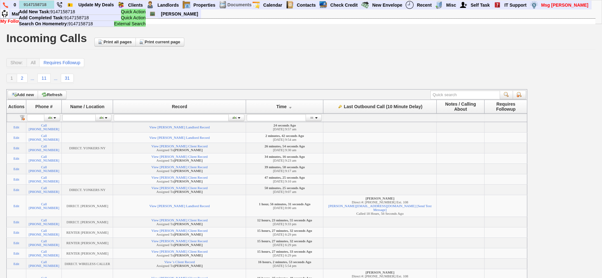 The image size is (602, 278). Describe the element at coordinates (47, 38) in the screenshot. I see `h1: Incoming Calls` at that location.